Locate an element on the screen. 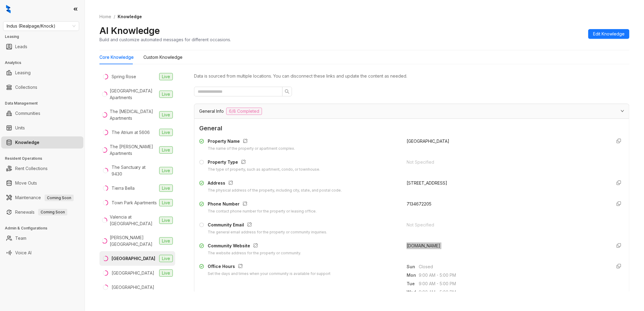  div: Spring Rose is located at coordinates (124, 77).